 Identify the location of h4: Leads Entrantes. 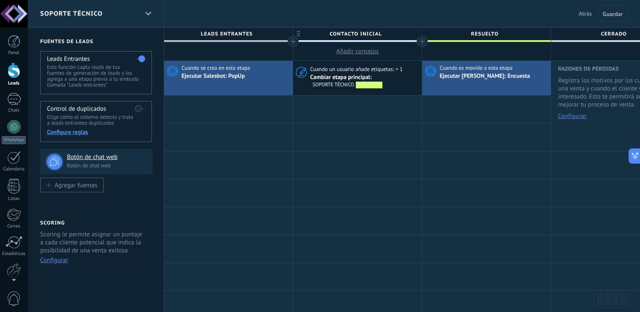
(68, 59).